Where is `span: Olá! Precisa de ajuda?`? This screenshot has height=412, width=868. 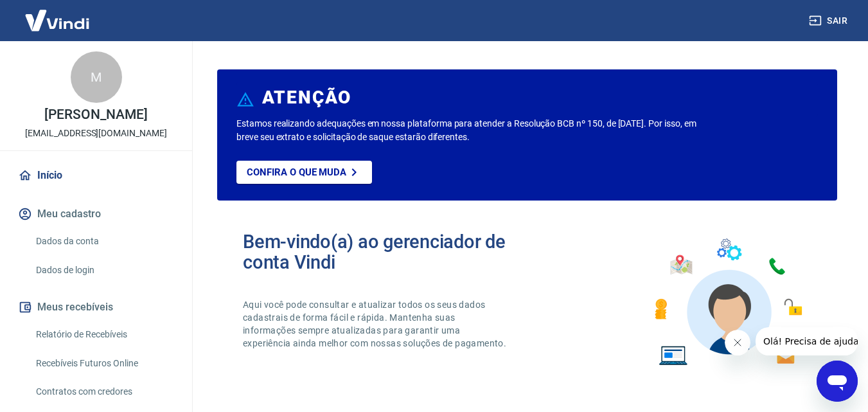 span: Olá! Precisa de ajuda? is located at coordinates (58, 14).